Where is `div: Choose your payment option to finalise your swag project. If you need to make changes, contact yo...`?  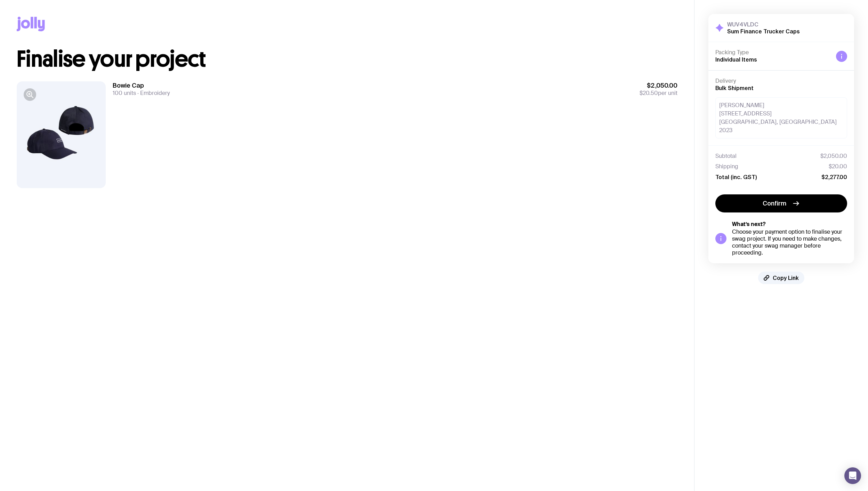 div: Choose your payment option to finalise your swag project. If you need to make changes, contact yo... is located at coordinates (789, 243).